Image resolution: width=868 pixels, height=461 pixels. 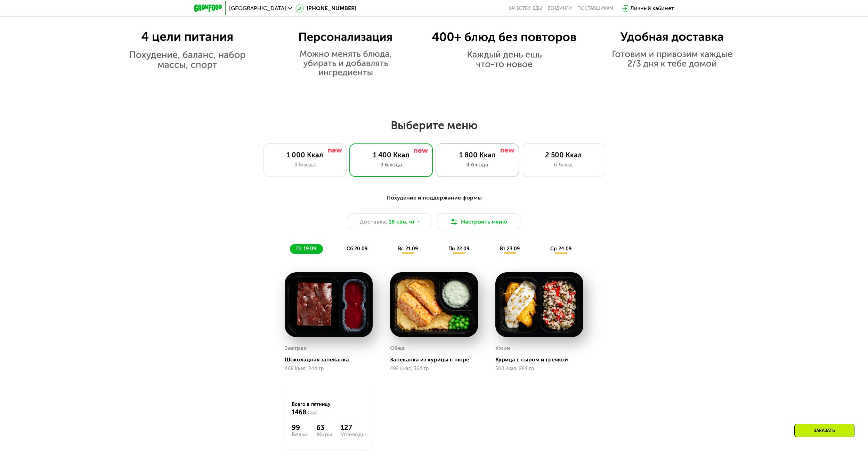 I want to click on div: 2 500 Ккал, so click(x=564, y=155).